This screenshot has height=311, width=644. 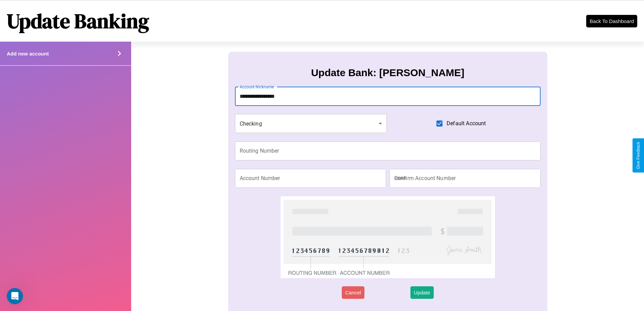 What do you see at coordinates (78, 21) in the screenshot?
I see `h1: Update Banking` at bounding box center [78, 21].